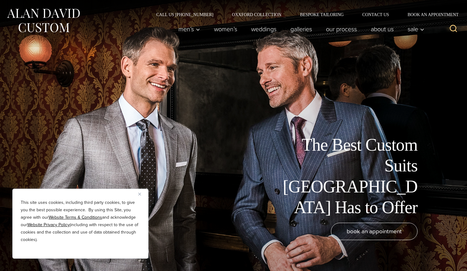 This screenshot has width=467, height=271. I want to click on u: Website Terms & Conditions, so click(75, 217).